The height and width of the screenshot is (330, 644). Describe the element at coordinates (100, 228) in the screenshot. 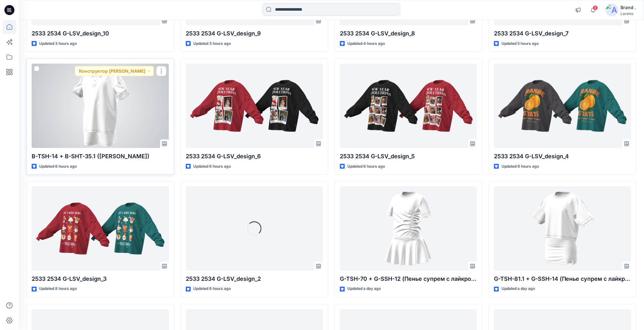

I see `a: 2533 2534 G-LSV_design_3` at that location.